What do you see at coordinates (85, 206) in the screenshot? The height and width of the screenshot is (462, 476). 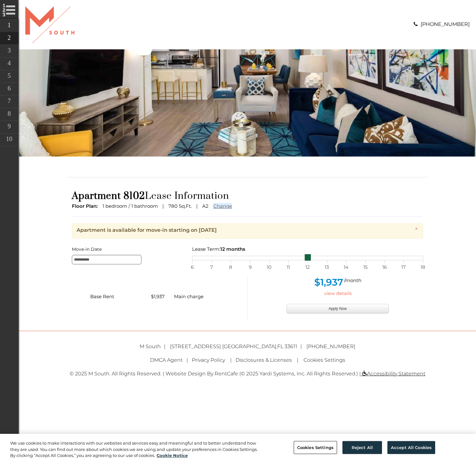 I see `span: Floor Plan:` at bounding box center [85, 206].